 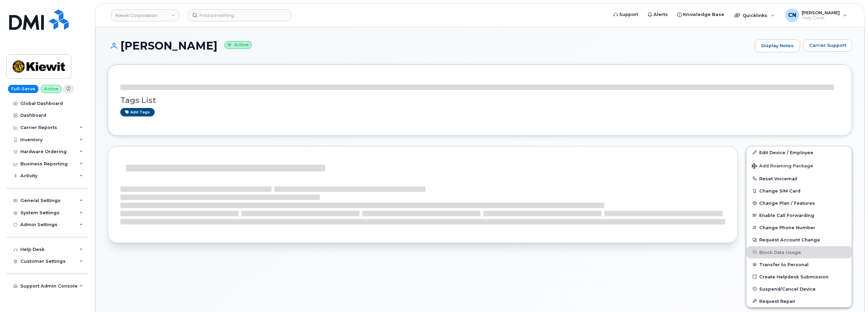 What do you see at coordinates (799, 152) in the screenshot?
I see `a: Edit Device / Employee` at bounding box center [799, 152].